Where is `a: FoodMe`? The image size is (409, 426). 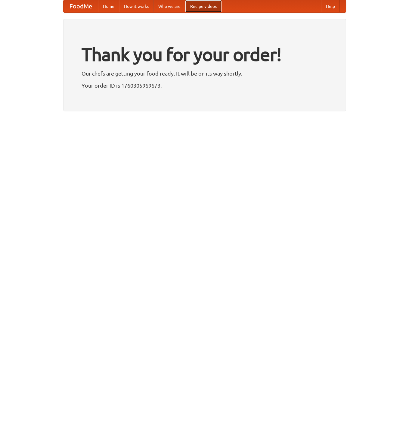 a: FoodMe is located at coordinates (81, 6).